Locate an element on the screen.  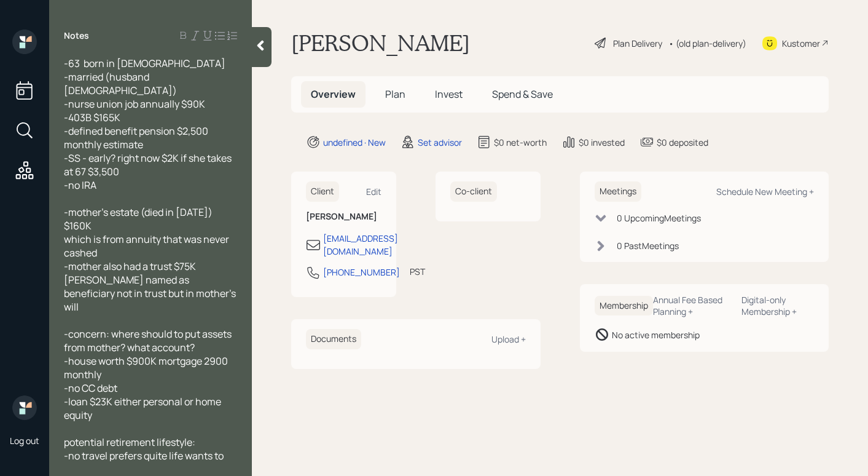
div: $0 invested is located at coordinates (602, 142).